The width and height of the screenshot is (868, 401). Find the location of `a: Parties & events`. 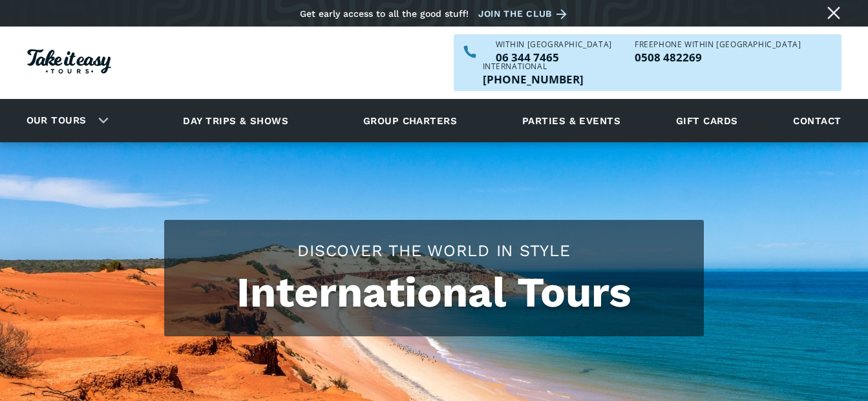

a: Parties & events is located at coordinates (571, 120).